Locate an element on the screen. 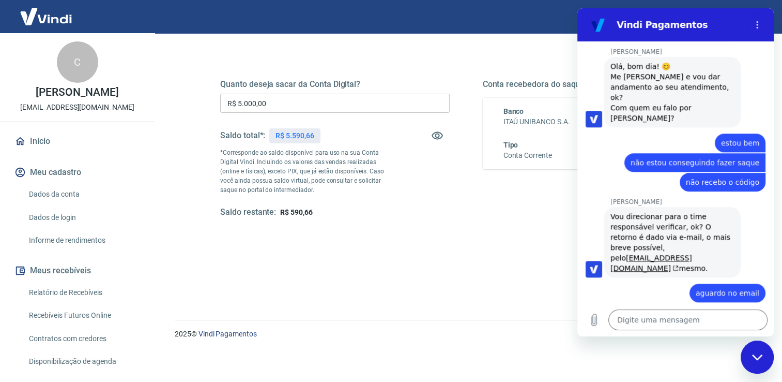 This screenshot has height=382, width=782. a: Vindi Pagamentos is located at coordinates (227, 333).